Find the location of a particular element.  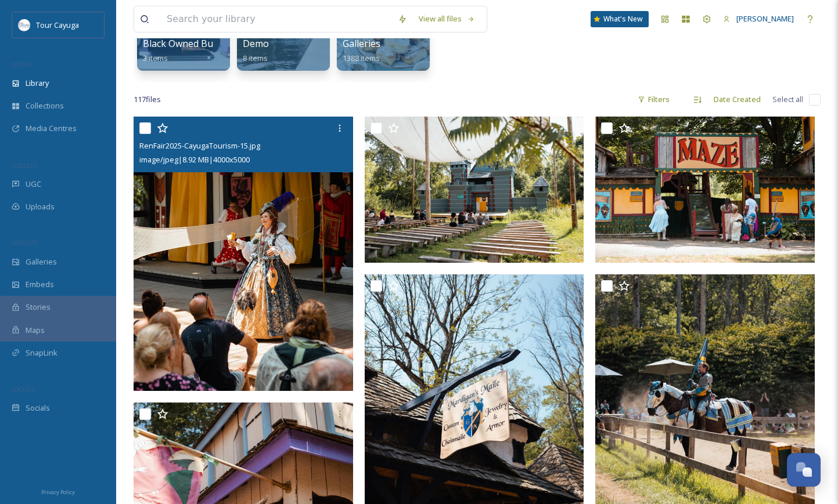

span: SnapLink is located at coordinates (41, 353).